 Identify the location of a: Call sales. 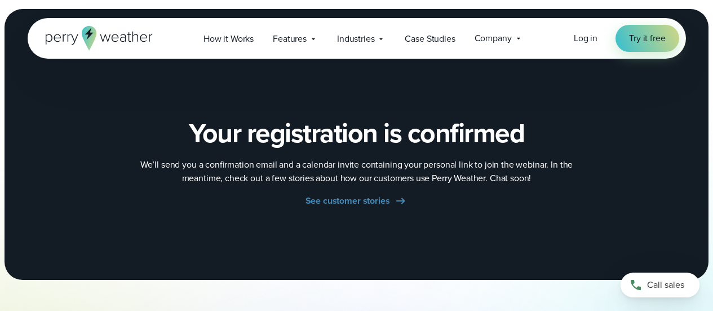
(660, 285).